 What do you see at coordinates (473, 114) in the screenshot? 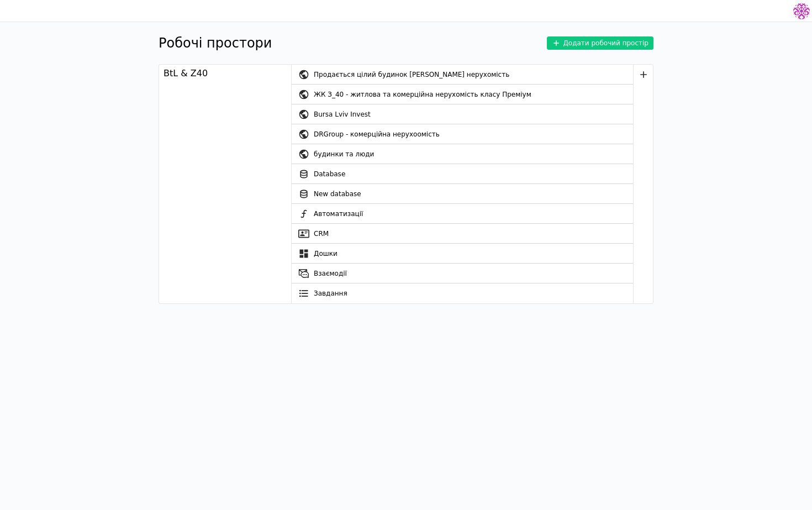
I see `div: Bursa Lviv Invest` at bounding box center [473, 114].